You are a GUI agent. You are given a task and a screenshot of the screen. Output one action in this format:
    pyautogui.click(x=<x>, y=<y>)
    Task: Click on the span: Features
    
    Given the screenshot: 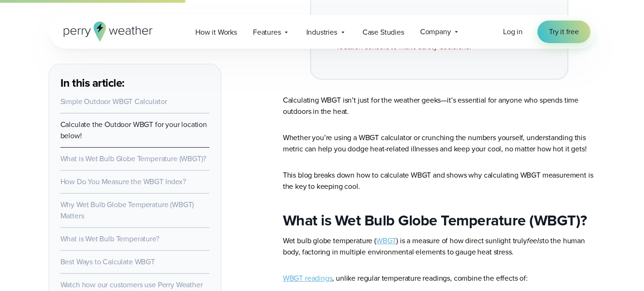 What is the action you would take?
    pyautogui.click(x=267, y=32)
    